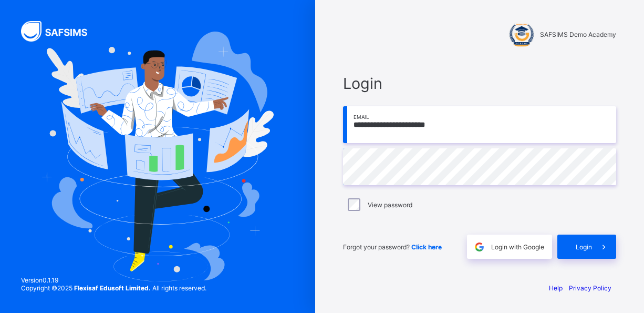  What do you see at coordinates (390, 205) in the screenshot?
I see `label: View password` at bounding box center [390, 205].